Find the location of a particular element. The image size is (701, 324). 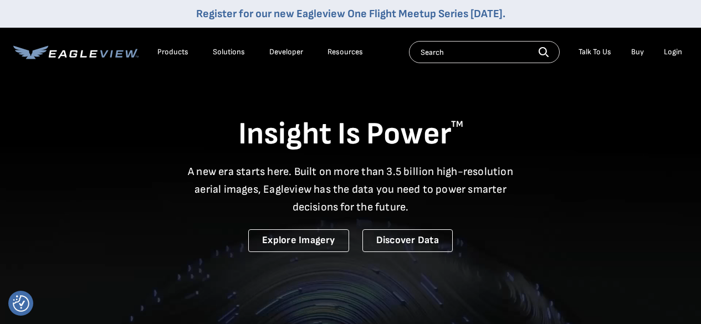

div: Solutions is located at coordinates (229, 52).